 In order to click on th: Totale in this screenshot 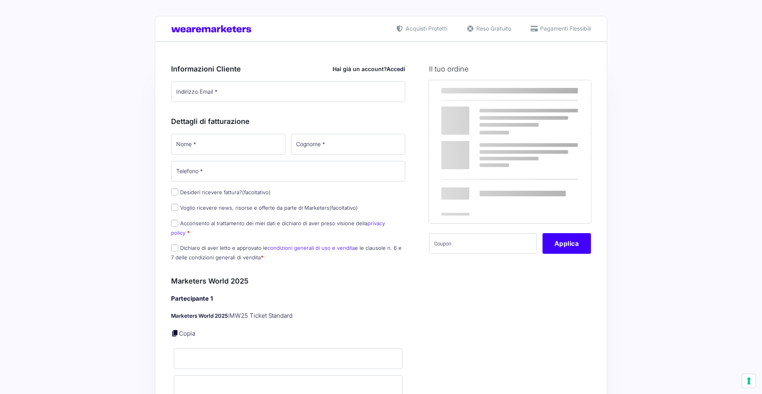, I will do `click(475, 191)`.